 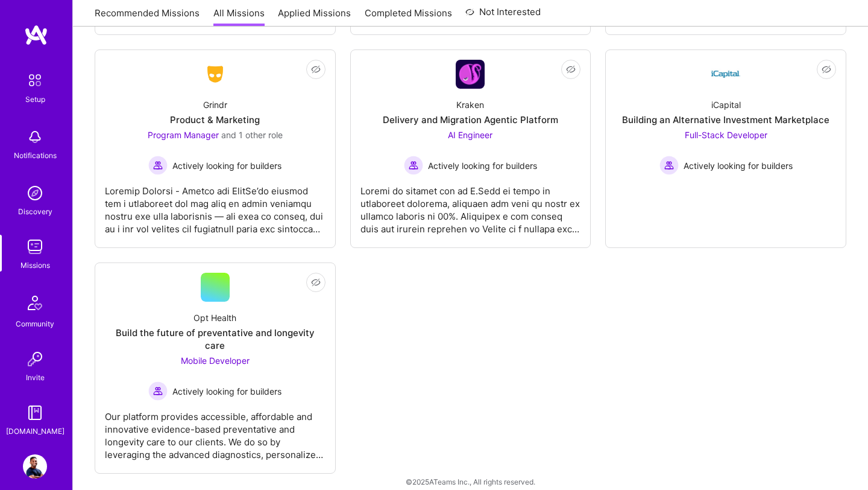 I want to click on div: Missions, so click(x=35, y=265).